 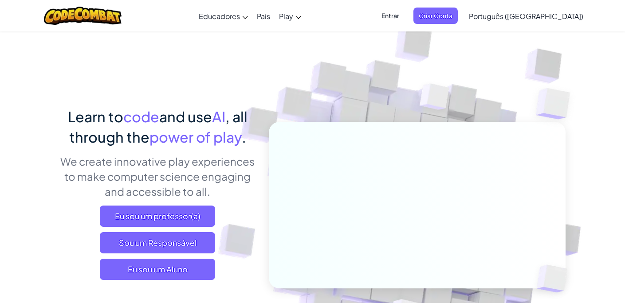 What do you see at coordinates (83, 16) in the screenshot?
I see `a: CodeCombat logo` at bounding box center [83, 16].